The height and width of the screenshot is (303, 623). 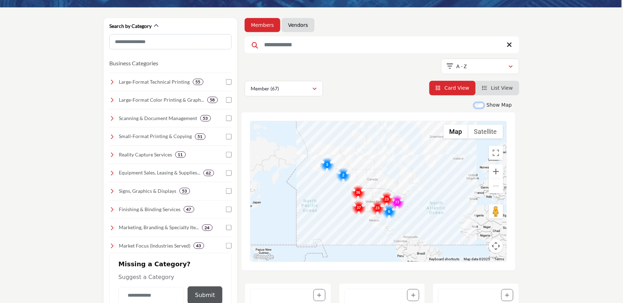 What do you see at coordinates (155, 246) in the screenshot?
I see `h4: Market Focus (Industries Served): Tailored solutions for industries like architecture, constructi...` at bounding box center [155, 246].